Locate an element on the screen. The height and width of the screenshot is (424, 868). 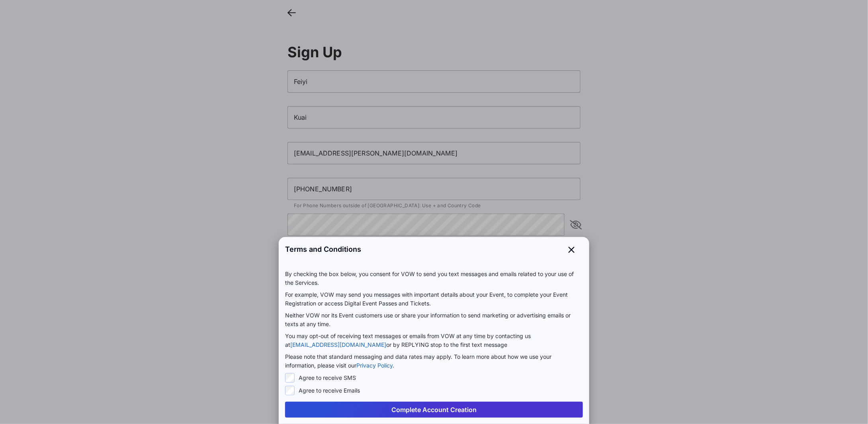
span: Terms and Conditions is located at coordinates (323, 249).